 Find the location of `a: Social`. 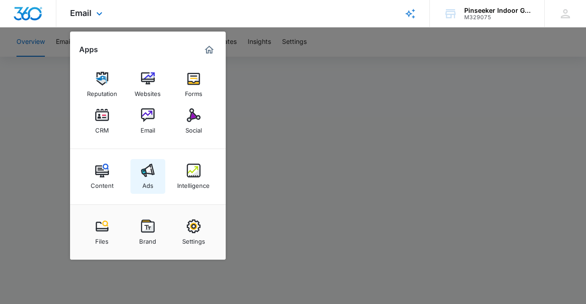

a: Social is located at coordinates (194, 121).